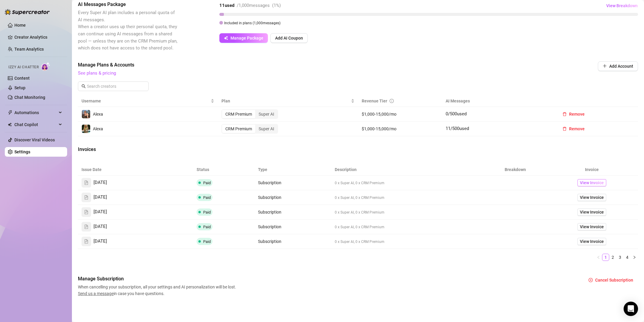 This screenshot has height=322, width=644. I want to click on li: Previous Page, so click(598, 257).